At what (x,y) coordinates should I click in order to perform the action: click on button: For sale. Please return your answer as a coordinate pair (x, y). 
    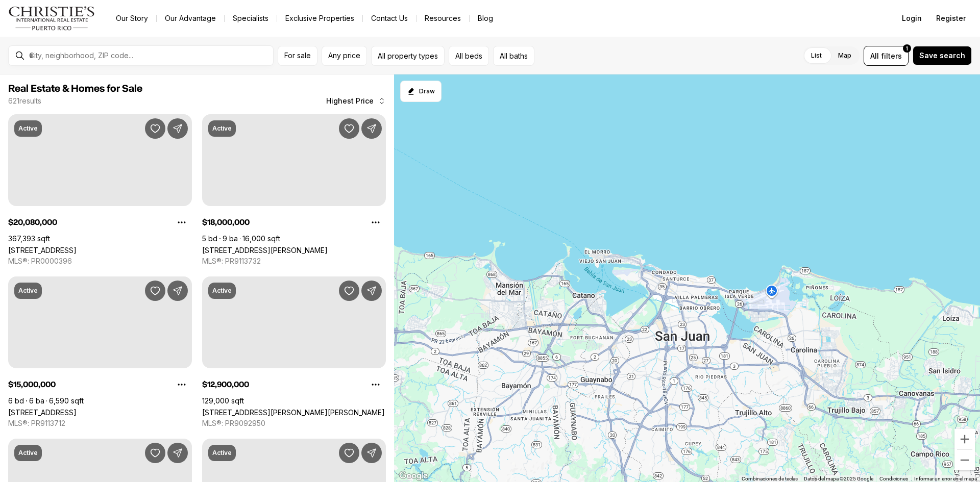
    Looking at the image, I should click on (297, 56).